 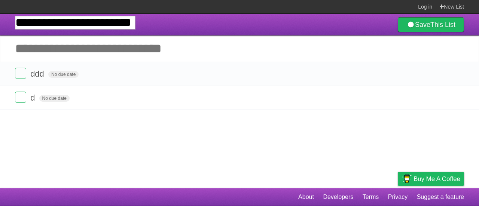 I want to click on span: d, so click(x=33, y=98).